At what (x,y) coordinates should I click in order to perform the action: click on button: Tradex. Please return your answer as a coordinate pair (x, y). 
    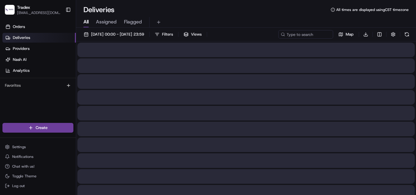
    Looking at the image, I should click on (23, 7).